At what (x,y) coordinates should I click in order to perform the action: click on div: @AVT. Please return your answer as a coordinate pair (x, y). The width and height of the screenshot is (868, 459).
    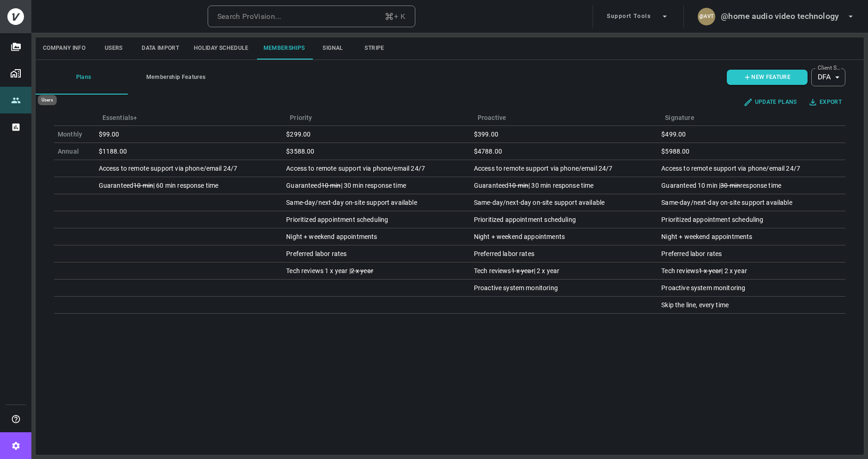
    Looking at the image, I should click on (707, 17).